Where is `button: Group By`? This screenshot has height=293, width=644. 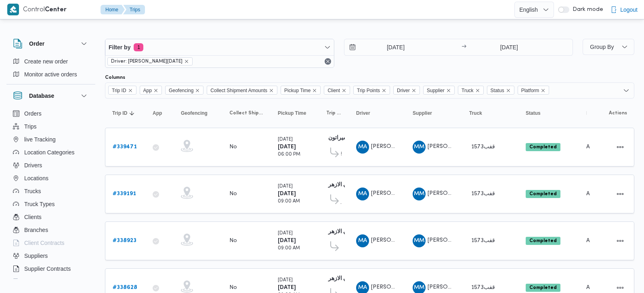
button: Group By is located at coordinates (608, 47).